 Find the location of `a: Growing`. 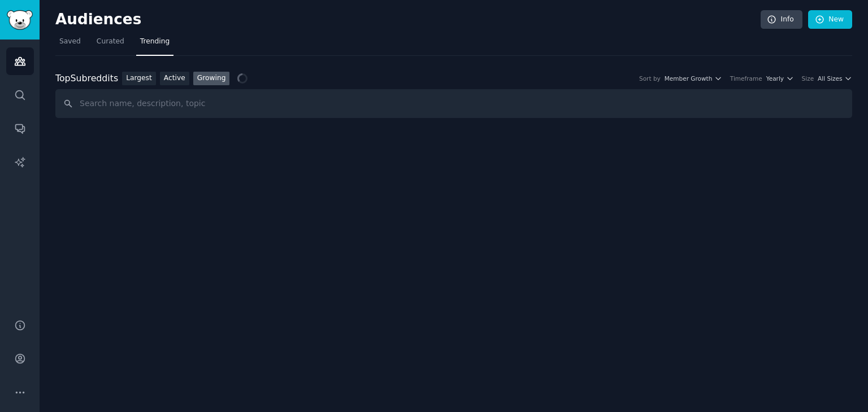

a: Growing is located at coordinates (211, 79).